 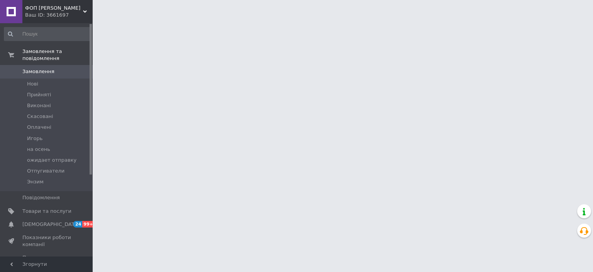 What do you see at coordinates (47, 211) in the screenshot?
I see `span: Товари та послуги` at bounding box center [47, 211].